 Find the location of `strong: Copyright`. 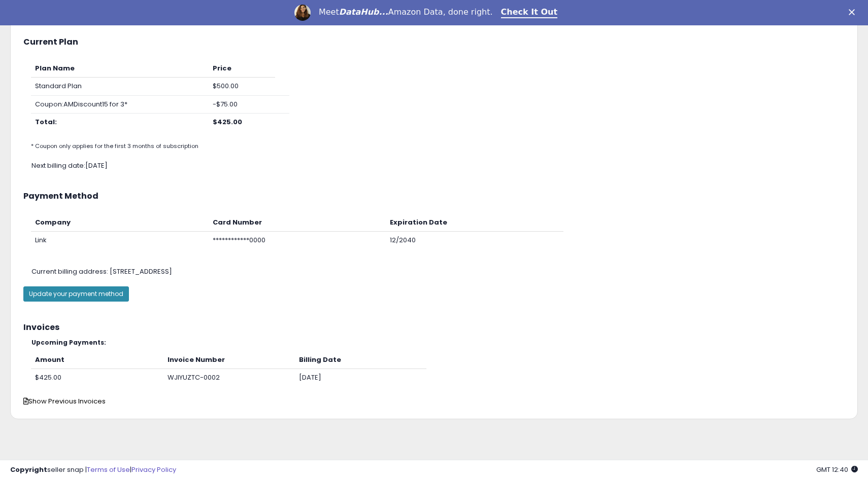

strong: Copyright is located at coordinates (29, 469).